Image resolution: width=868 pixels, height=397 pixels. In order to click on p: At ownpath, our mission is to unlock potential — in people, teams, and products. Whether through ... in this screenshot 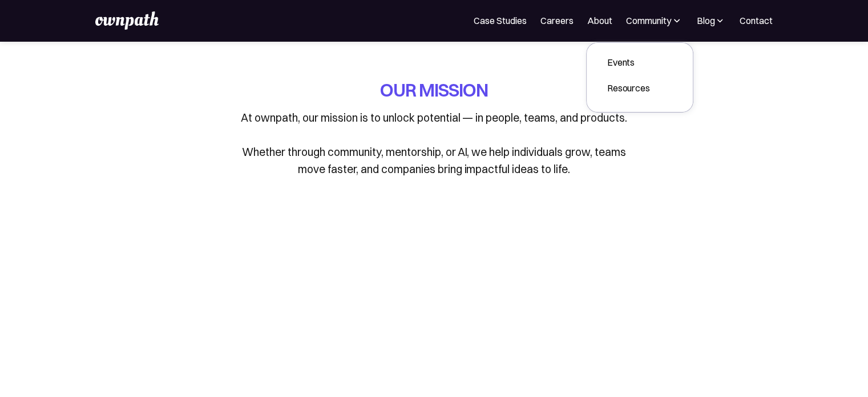, I will do `click(434, 143)`.